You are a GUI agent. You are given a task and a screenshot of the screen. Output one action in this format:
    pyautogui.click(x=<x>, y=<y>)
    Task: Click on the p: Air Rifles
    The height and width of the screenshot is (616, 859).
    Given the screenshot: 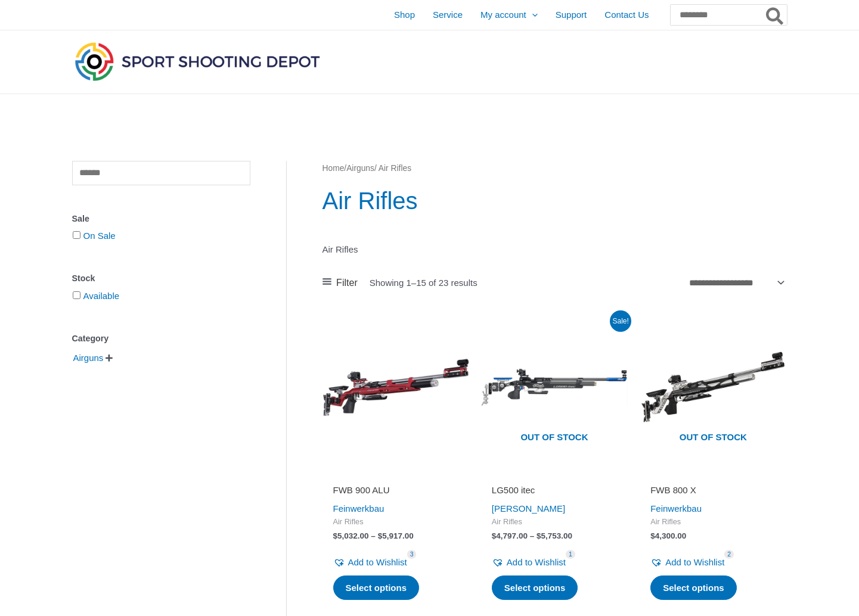 What is the action you would take?
    pyautogui.click(x=554, y=249)
    